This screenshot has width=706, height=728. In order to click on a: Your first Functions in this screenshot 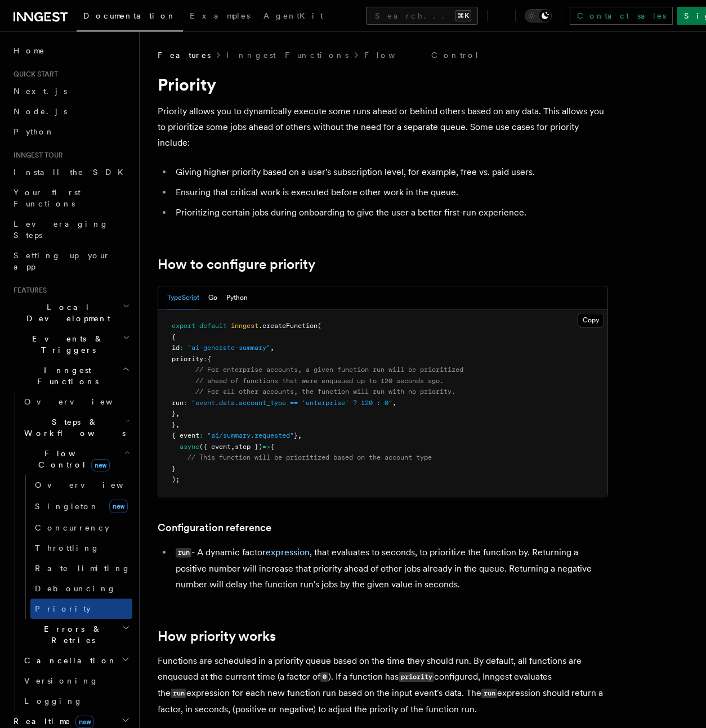, I will do `click(70, 198)`.